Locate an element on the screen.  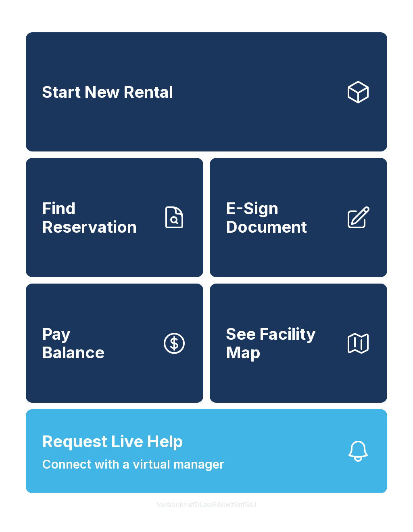
button: Request Live HelpConnect with a virtual manager is located at coordinates (206, 451).